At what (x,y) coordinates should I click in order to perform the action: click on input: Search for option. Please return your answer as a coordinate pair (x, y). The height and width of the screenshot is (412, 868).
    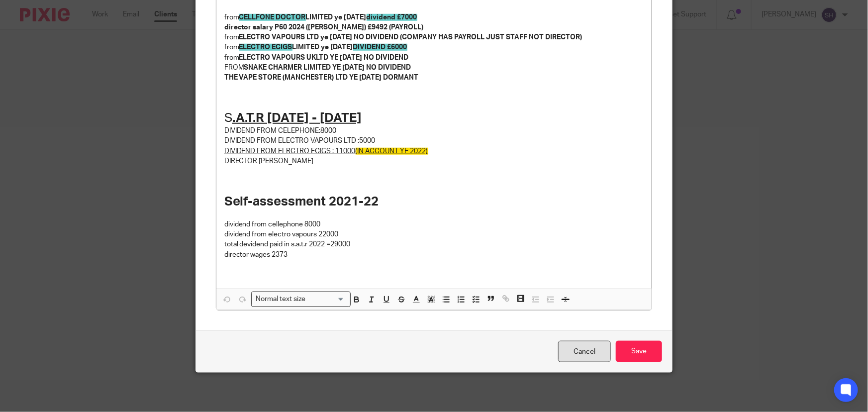
    Looking at the image, I should click on (327, 299).